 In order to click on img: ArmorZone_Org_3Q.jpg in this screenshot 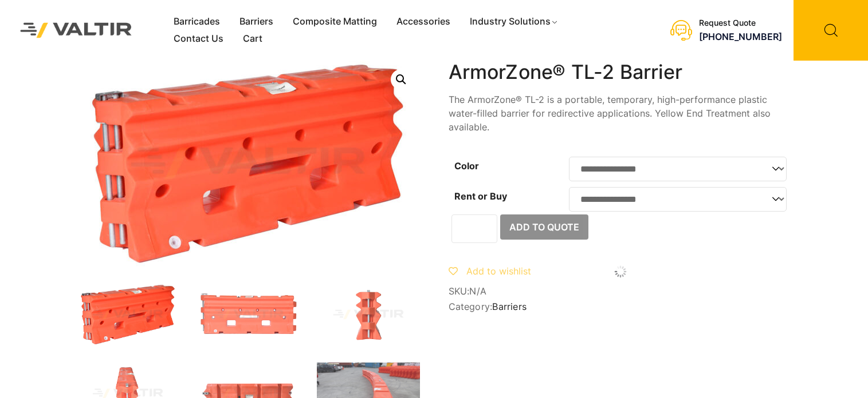, I will do `click(128, 315)`.